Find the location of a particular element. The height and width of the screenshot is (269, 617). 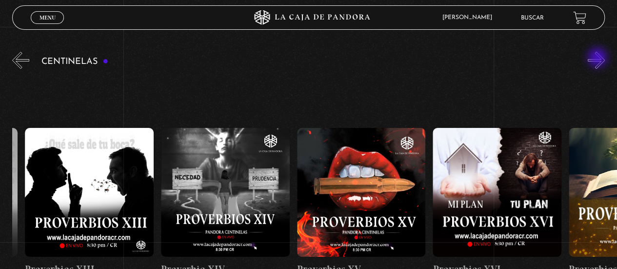

a: View your shopping cart is located at coordinates (579, 18).